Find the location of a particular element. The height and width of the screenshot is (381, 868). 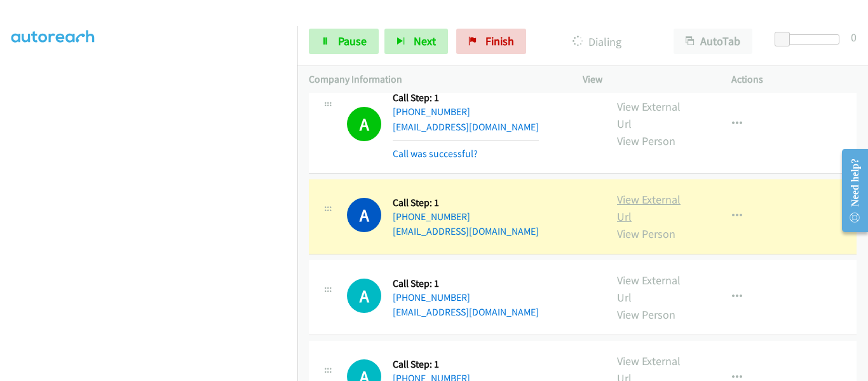

a: Finish is located at coordinates (491, 41).